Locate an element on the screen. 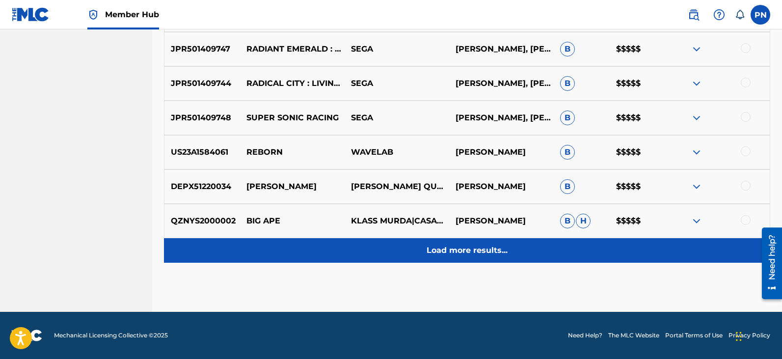 This screenshot has height=359, width=782. p: Load more results... is located at coordinates (467, 250).